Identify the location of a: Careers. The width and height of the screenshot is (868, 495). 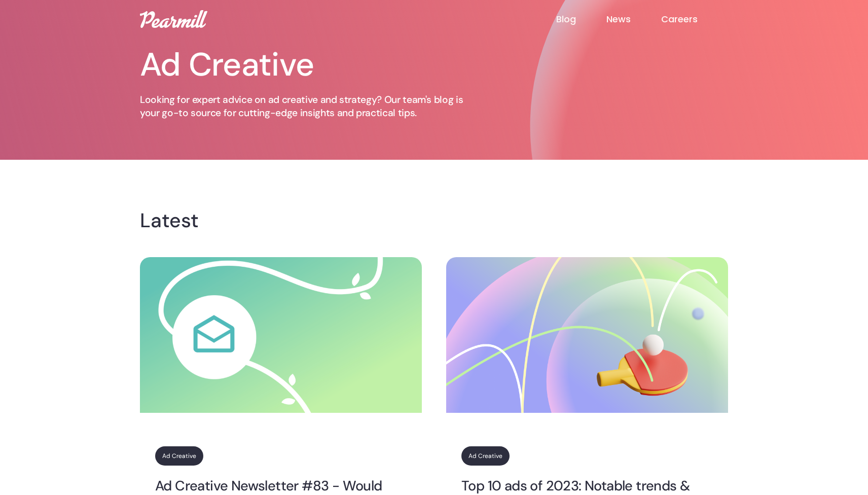
(695, 19).